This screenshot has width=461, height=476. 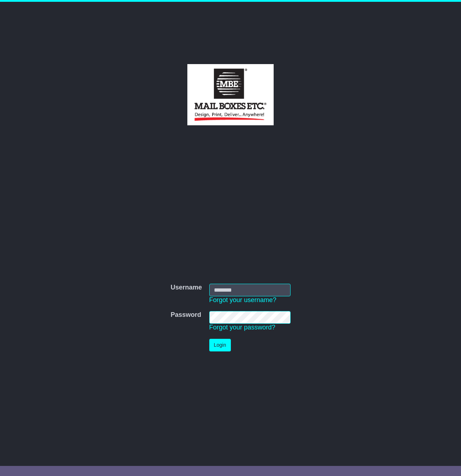 I want to click on label: Password, so click(x=185, y=315).